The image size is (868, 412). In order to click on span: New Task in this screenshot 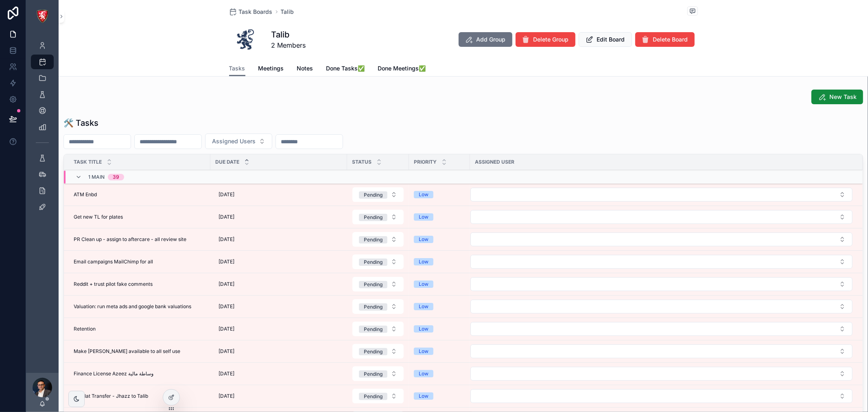, I will do `click(843, 97)`.